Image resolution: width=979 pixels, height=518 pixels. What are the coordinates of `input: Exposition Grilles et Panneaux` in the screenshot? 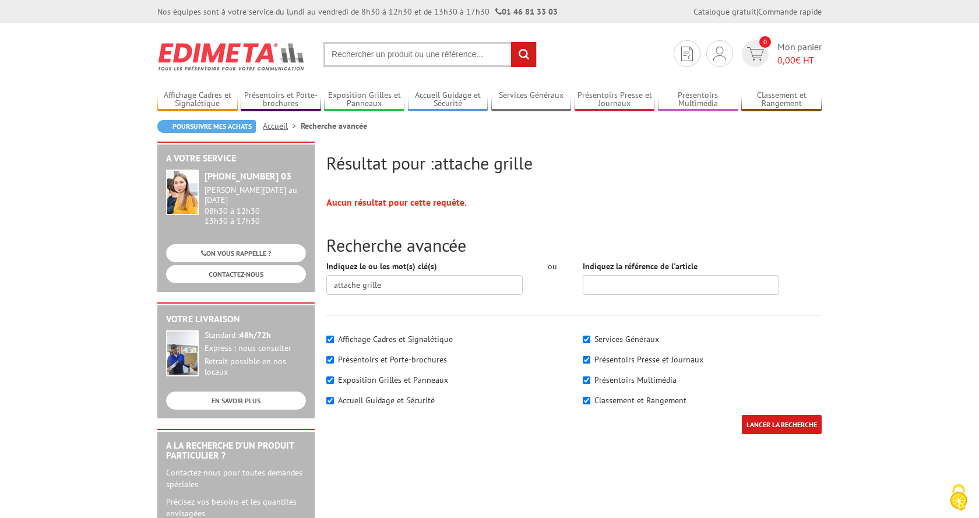 It's located at (330, 380).